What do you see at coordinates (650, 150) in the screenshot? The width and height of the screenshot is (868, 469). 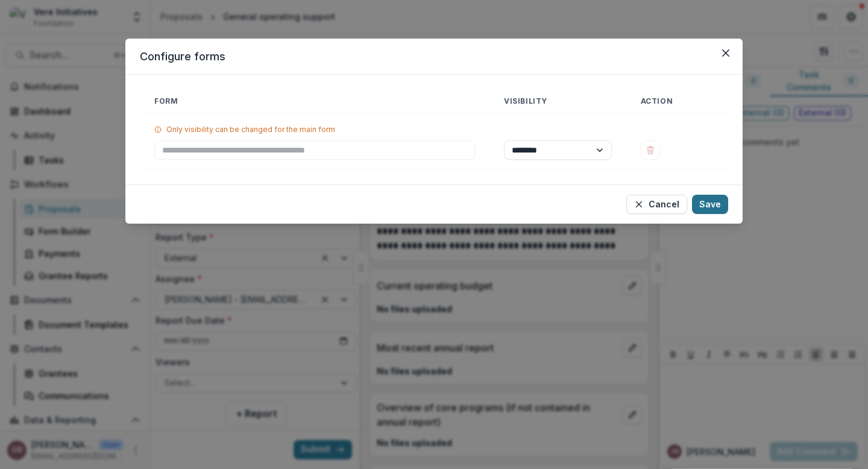 I see `button: Delete Vere Initiatives - Documents & Narrative Upload` at bounding box center [650, 150].